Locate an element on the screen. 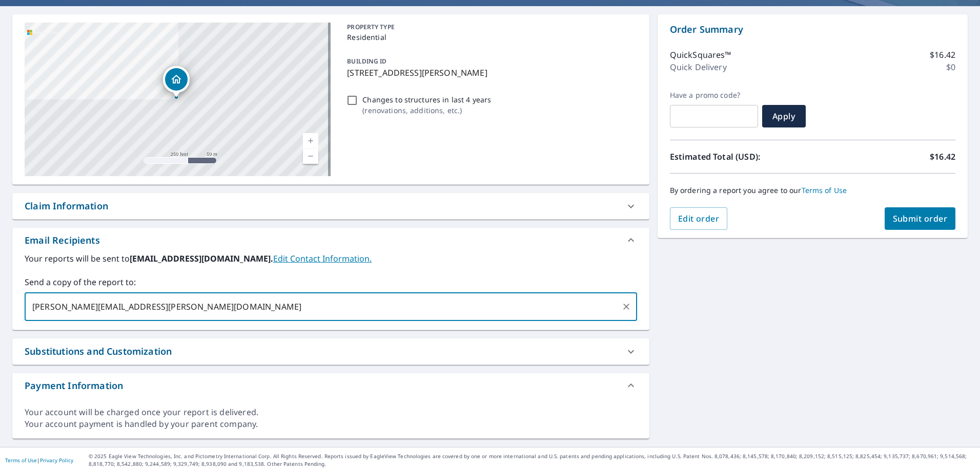 The width and height of the screenshot is (980, 473). p: © 2025 Eagle View Technologies, Inc. and Pictometry International Corp. All Rights Reserved. Repo... is located at coordinates (531, 460).